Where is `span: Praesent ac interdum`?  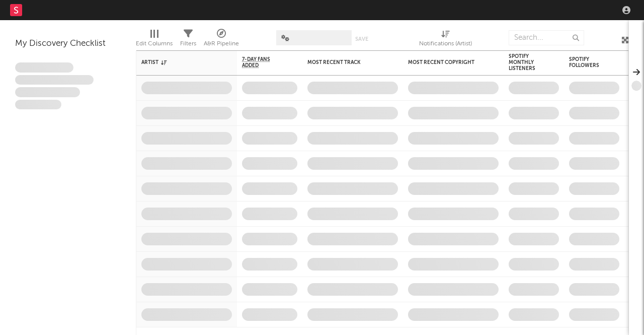
span: Praesent ac interdum is located at coordinates (47, 92).